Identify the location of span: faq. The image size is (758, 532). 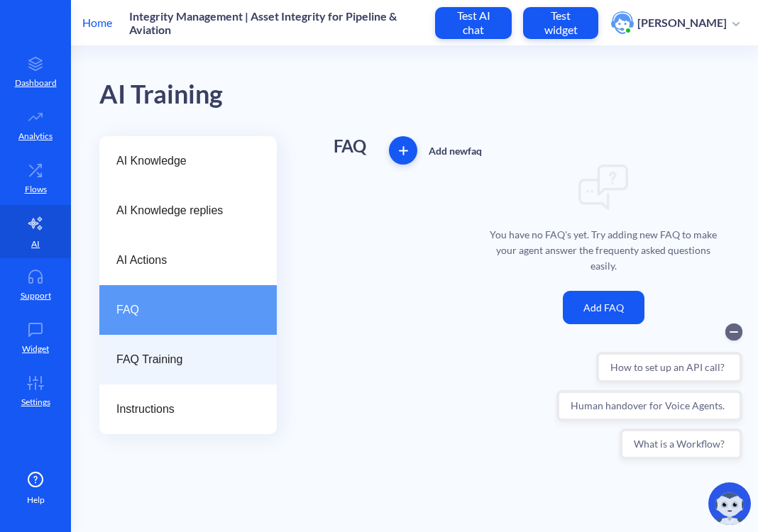
(475, 150).